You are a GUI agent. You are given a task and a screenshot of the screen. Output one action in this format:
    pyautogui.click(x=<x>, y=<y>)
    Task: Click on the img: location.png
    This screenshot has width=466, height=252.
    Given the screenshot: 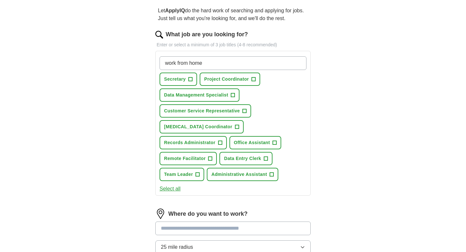 What is the action you would take?
    pyautogui.click(x=160, y=214)
    